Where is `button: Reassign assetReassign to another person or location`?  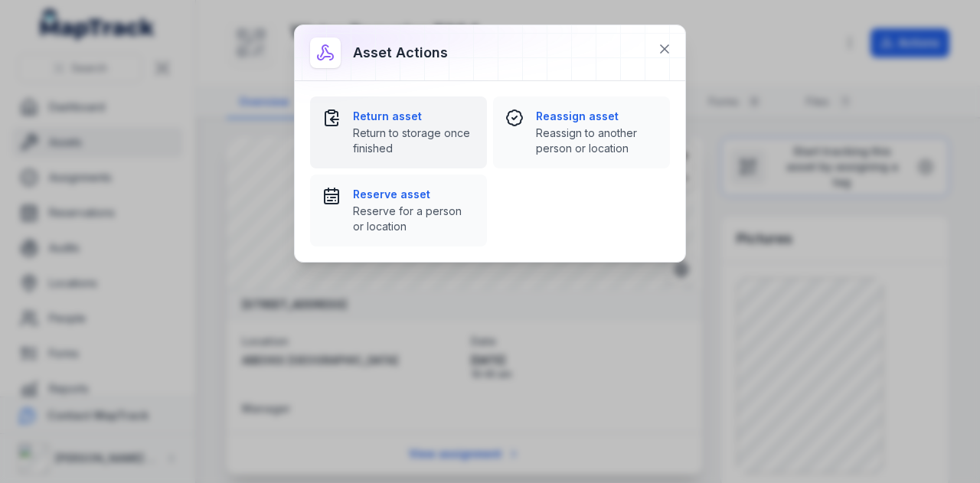 button: Reassign assetReassign to another person or location is located at coordinates (581, 132).